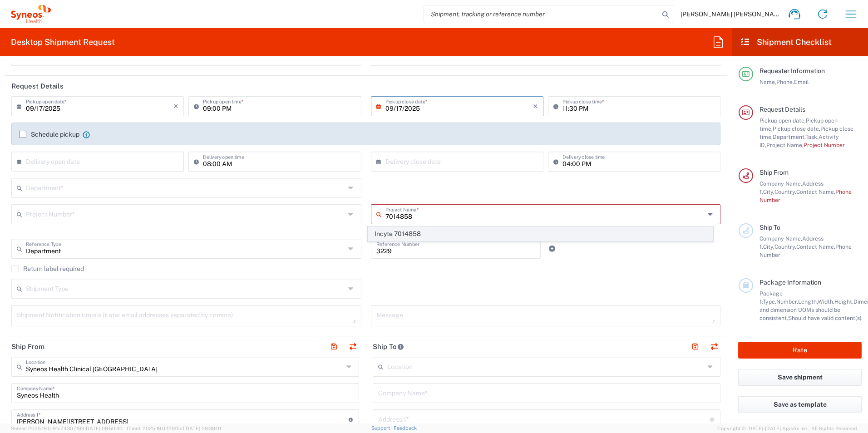 The height and width of the screenshot is (433, 868). What do you see at coordinates (792, 71) in the screenshot?
I see `span: Requester Information` at bounding box center [792, 71].